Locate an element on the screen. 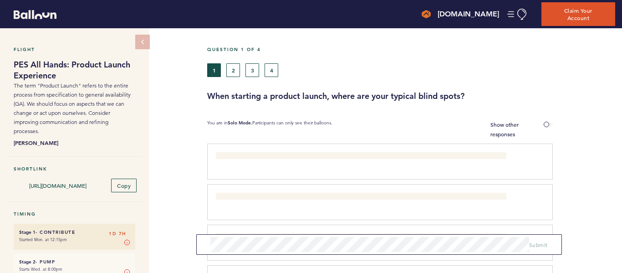  p: You are in Participants can only see their balloons. is located at coordinates (269, 129).